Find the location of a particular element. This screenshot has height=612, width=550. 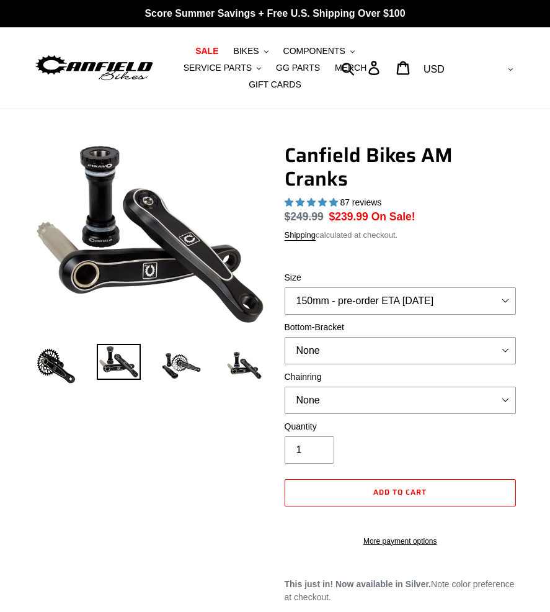

a: GG PARTS is located at coordinates (298, 68).